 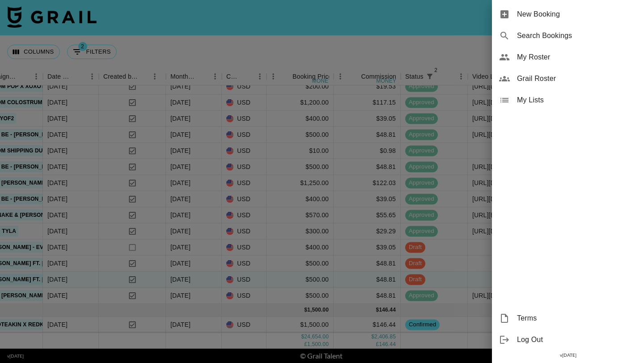 I want to click on div: Grail Roster, so click(x=568, y=79).